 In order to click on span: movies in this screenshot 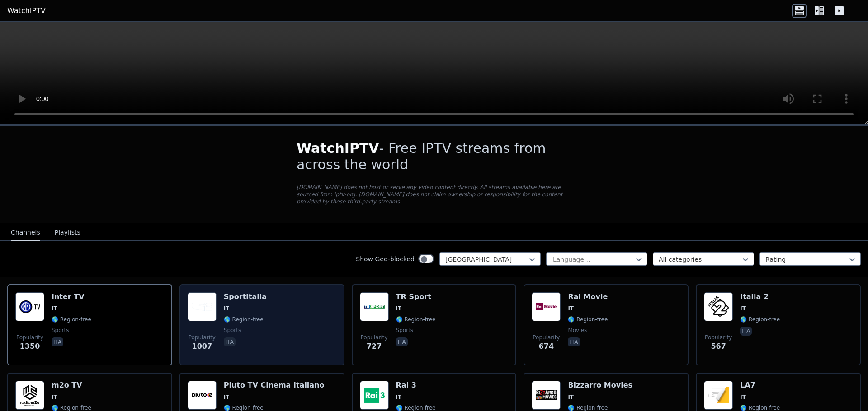, I will do `click(577, 330)`.